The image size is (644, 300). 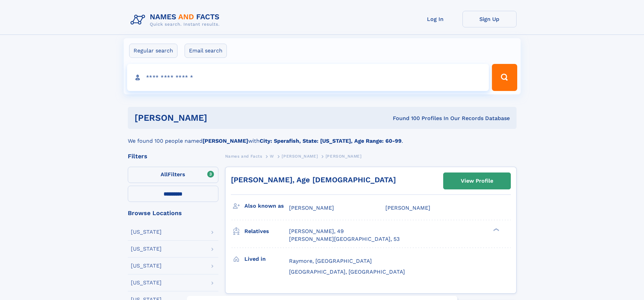 What do you see at coordinates (173, 213) in the screenshot?
I see `div: Browse Locations` at bounding box center [173, 213].